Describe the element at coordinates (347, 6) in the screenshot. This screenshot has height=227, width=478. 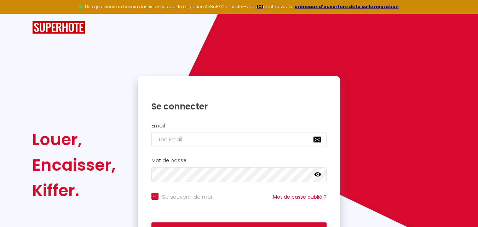
I see `a: créneaux d'ouverture de la salle migration` at that location.